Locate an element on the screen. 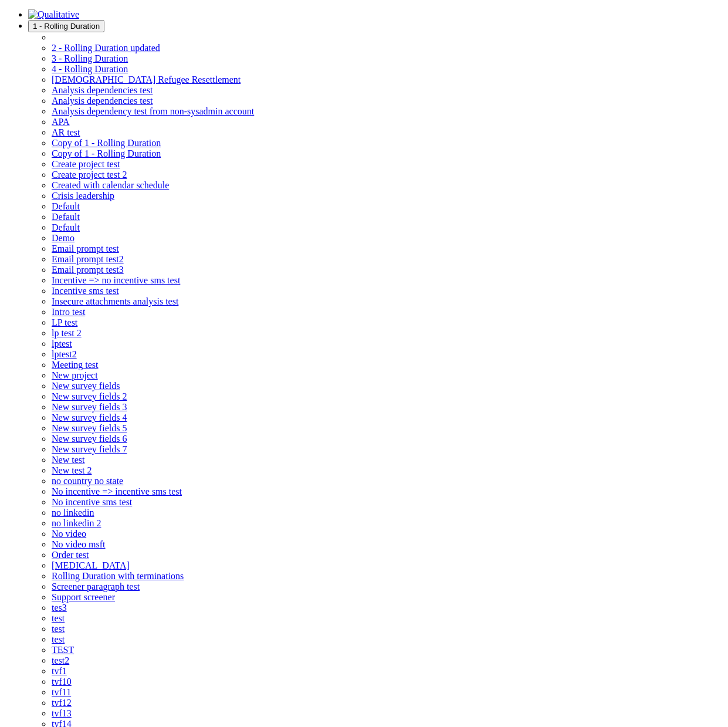 Image resolution: width=728 pixels, height=727 pixels. a: New survey fields 2 is located at coordinates (89, 396).